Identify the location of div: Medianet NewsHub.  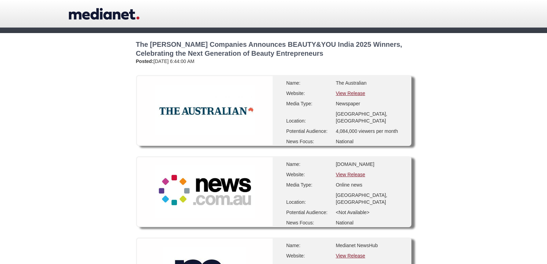
(370, 245).